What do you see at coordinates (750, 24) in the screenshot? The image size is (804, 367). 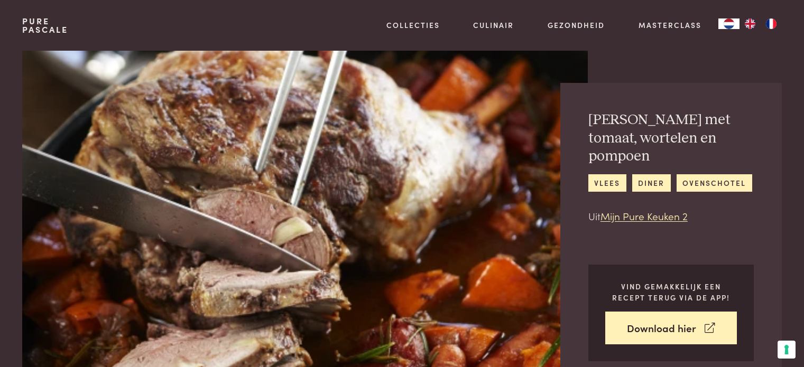 I see `aside: Language selected: Nederlands` at bounding box center [750, 24].